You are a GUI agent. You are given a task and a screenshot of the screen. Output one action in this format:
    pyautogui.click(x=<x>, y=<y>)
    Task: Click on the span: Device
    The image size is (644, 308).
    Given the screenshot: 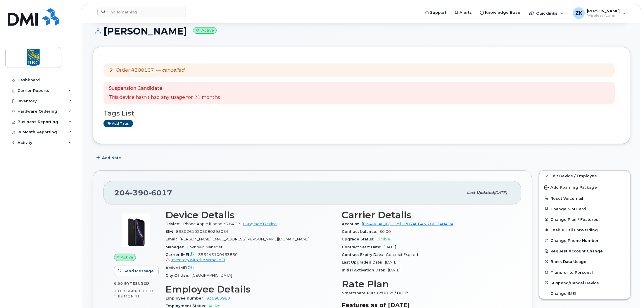 What is the action you would take?
    pyautogui.click(x=174, y=224)
    